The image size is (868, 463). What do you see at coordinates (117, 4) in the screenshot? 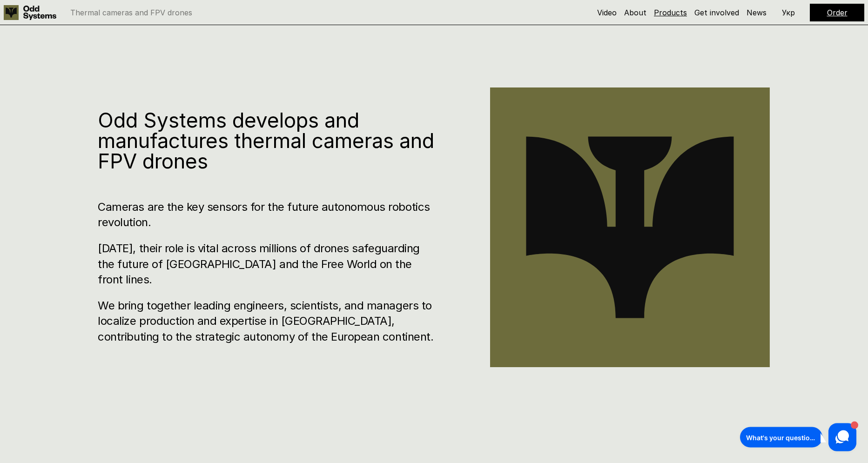
I see `i: 1` at bounding box center [117, 4].